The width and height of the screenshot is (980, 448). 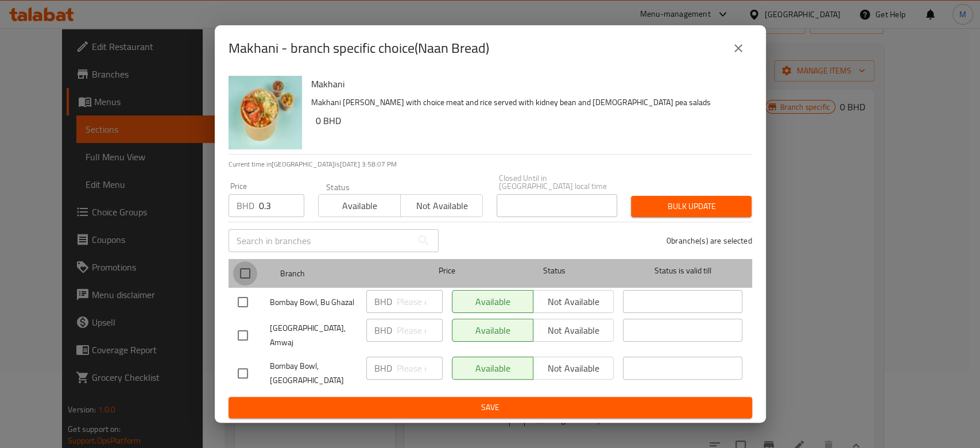 What do you see at coordinates (490, 407) in the screenshot?
I see `button: Save` at bounding box center [490, 407].